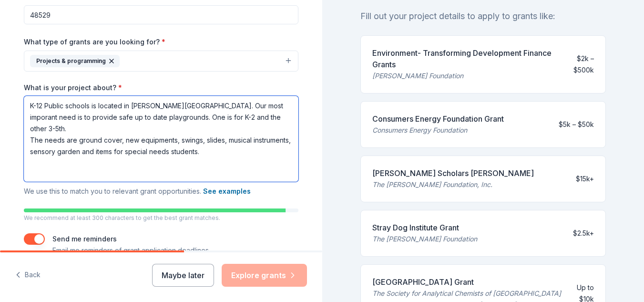  Describe the element at coordinates (161, 15) in the screenshot. I see `input: 12345 (U.S. only)` at that location.